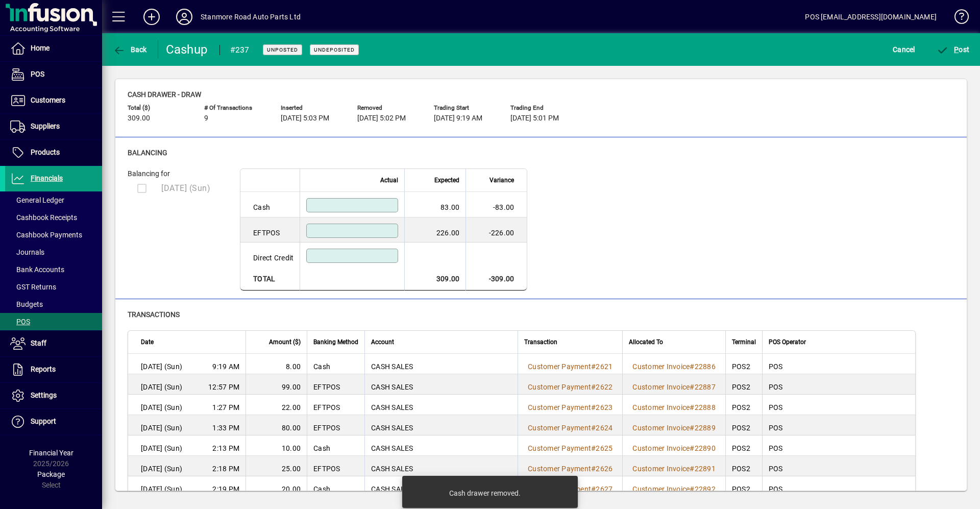 The height and width of the screenshot is (509, 980). I want to click on span: Variance, so click(501, 180).